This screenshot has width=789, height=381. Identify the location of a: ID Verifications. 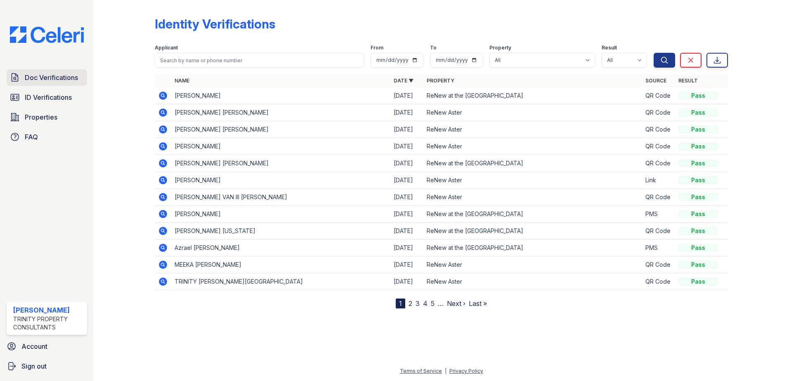
(47, 97).